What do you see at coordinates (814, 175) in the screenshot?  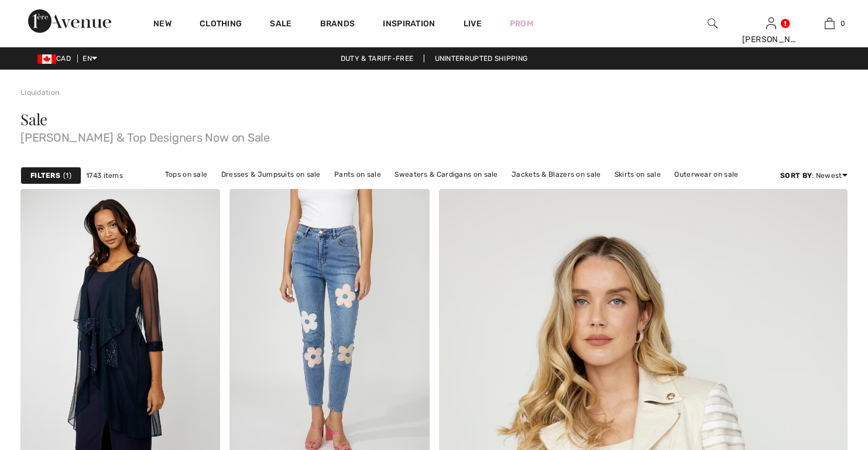 I see `div: : Newest` at bounding box center [814, 175].